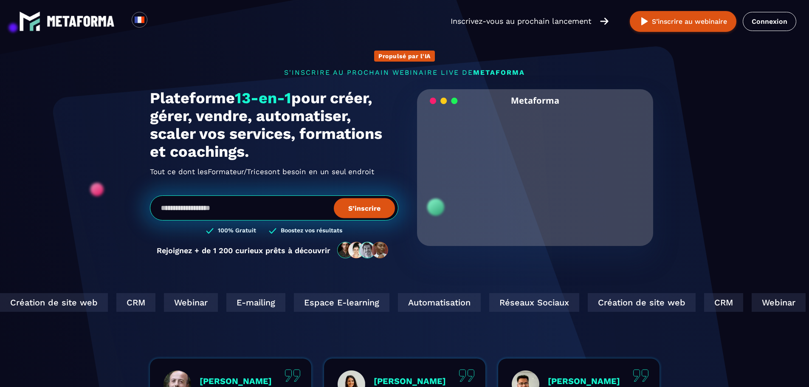 The image size is (809, 387). Describe the element at coordinates (521, 21) in the screenshot. I see `p: Inscrivez-vous au prochain lancement` at that location.